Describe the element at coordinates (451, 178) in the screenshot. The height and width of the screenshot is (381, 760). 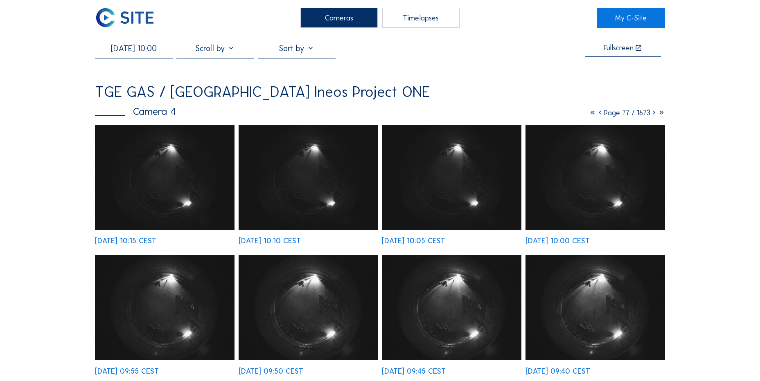
I see `img: image_53433870` at that location.